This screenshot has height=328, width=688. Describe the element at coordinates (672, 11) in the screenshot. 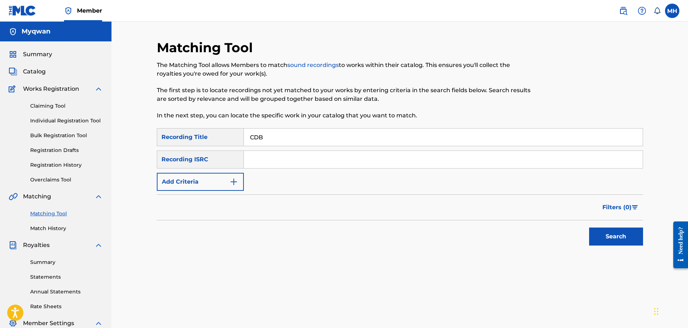

I see `div: User Menu` at that location.